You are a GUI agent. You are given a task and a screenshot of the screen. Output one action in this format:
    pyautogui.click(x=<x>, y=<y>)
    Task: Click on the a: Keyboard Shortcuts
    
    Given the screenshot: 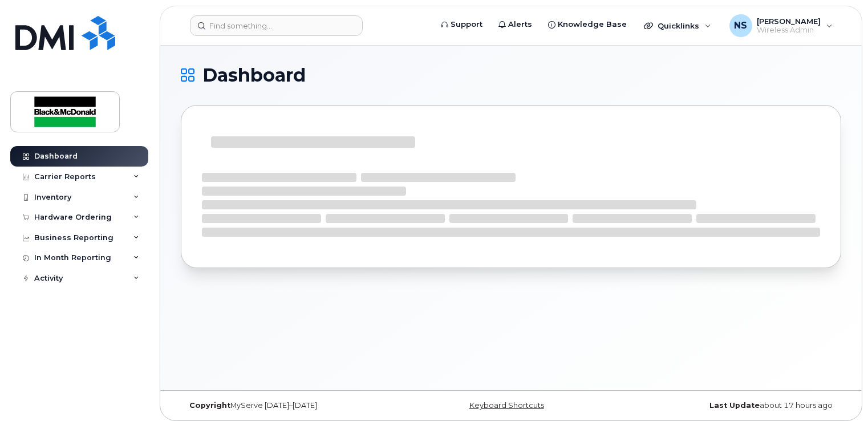 What is the action you would take?
    pyautogui.click(x=507, y=405)
    